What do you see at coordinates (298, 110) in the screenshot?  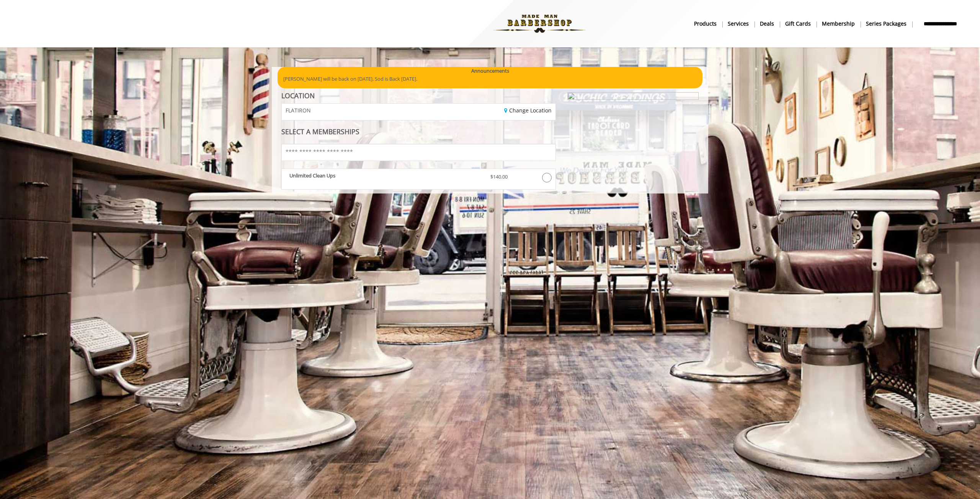 I see `span: FLATIRON` at bounding box center [298, 110].